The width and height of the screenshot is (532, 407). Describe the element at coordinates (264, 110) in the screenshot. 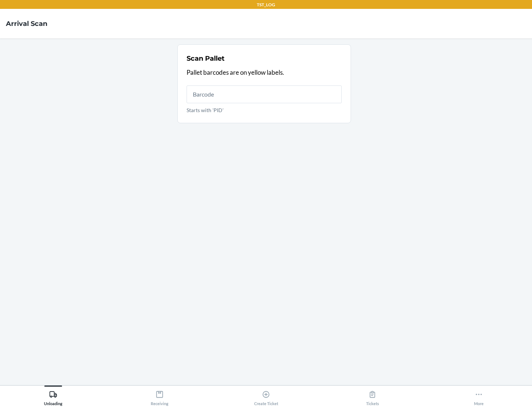

I see `p: Starts with 'PID'` at that location.